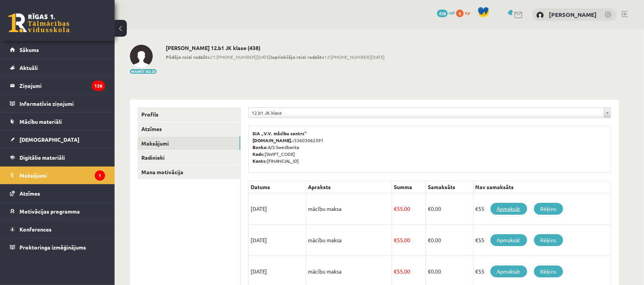 The height and width of the screenshot is (285, 644). Describe the element at coordinates (29, 67) in the screenshot. I see `span: Aktuāli` at that location.